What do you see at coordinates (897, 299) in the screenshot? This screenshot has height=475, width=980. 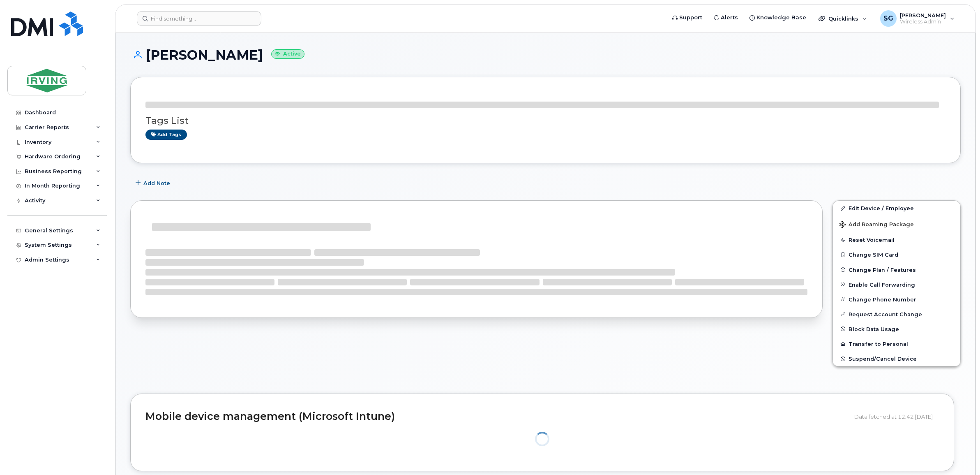 I see `button: Change Phone Number` at bounding box center [897, 299].